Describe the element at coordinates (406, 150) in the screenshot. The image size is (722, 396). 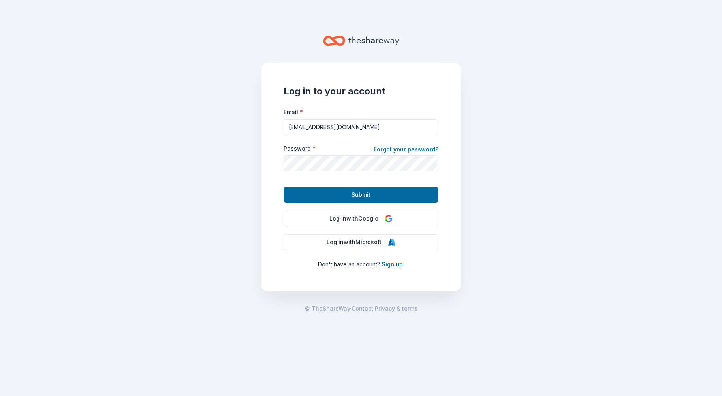
I see `a: Forgot your password?` at that location.